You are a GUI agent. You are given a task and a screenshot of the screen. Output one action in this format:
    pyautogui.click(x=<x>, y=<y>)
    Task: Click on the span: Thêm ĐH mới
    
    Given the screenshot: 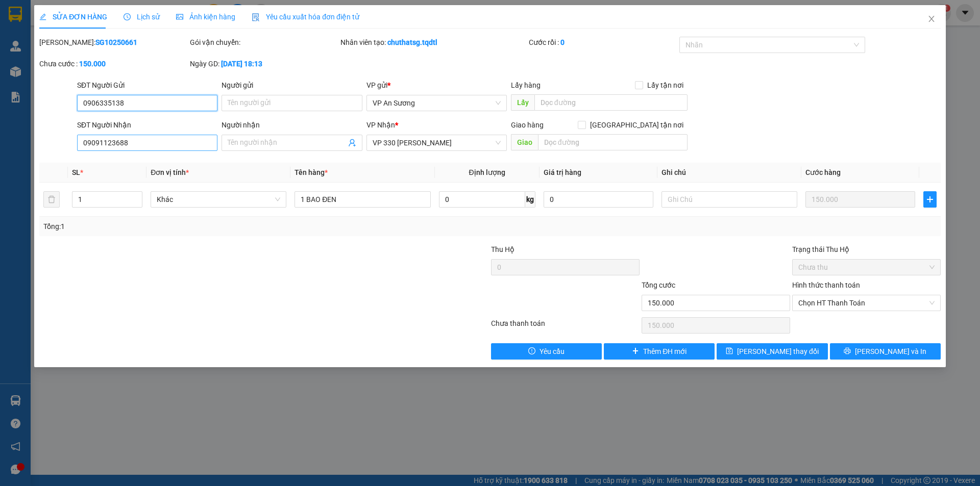 What is the action you would take?
    pyautogui.click(x=665, y=351)
    